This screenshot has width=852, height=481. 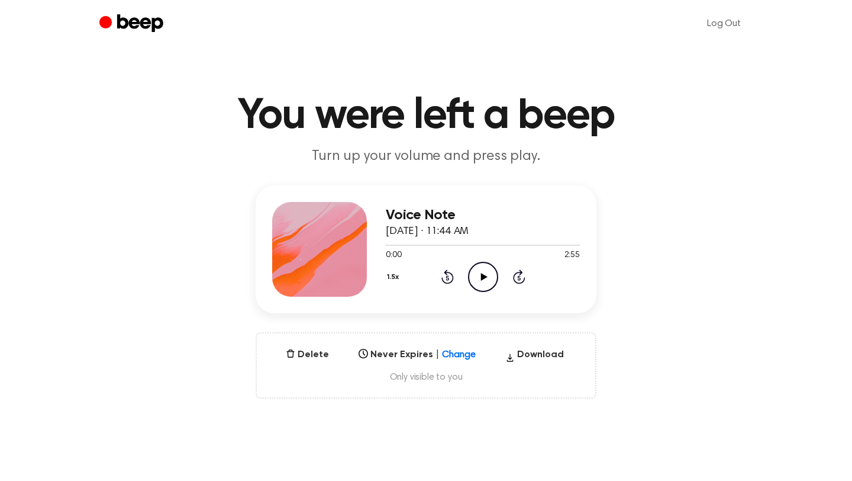 I want to click on button: Delete, so click(x=307, y=355).